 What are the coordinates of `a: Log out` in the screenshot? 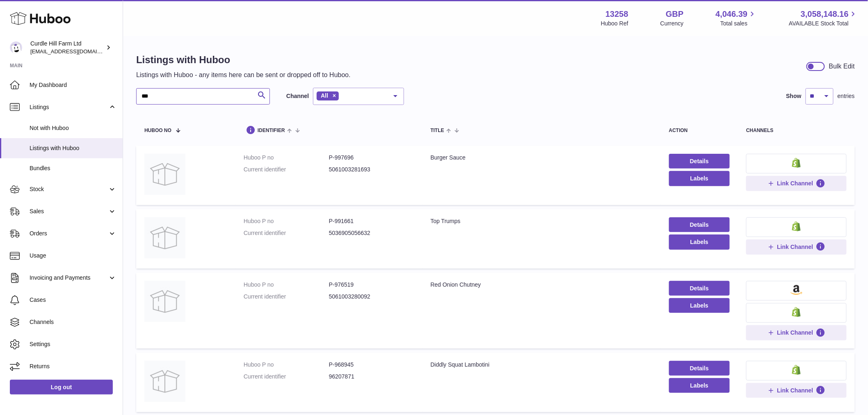 It's located at (61, 387).